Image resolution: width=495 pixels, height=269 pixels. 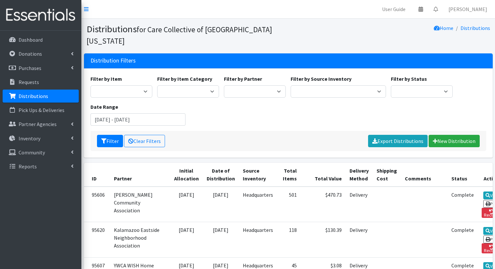 I want to click on p: Purchases, so click(x=30, y=68).